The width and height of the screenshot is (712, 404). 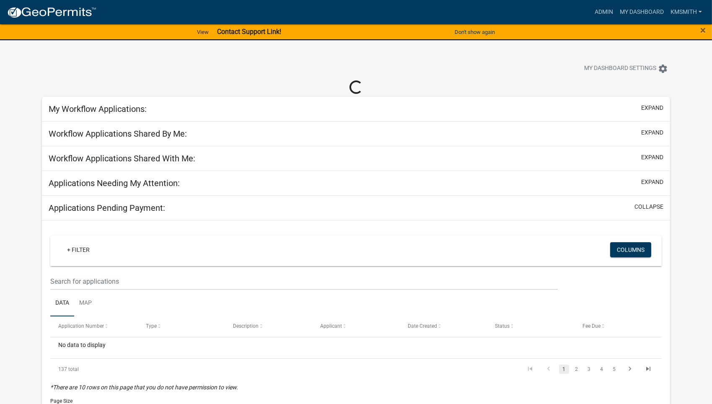 What do you see at coordinates (648, 369) in the screenshot?
I see `a: go to last page` at bounding box center [648, 369].